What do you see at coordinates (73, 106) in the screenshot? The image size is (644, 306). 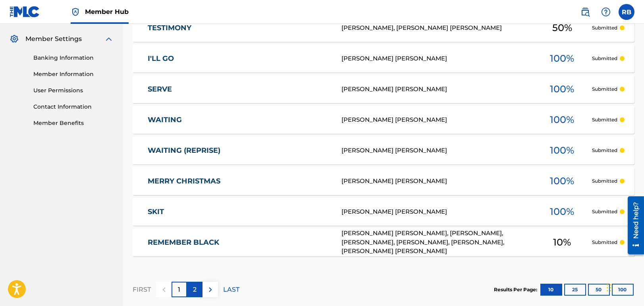 I see `a: Contact Information` at bounding box center [73, 106].